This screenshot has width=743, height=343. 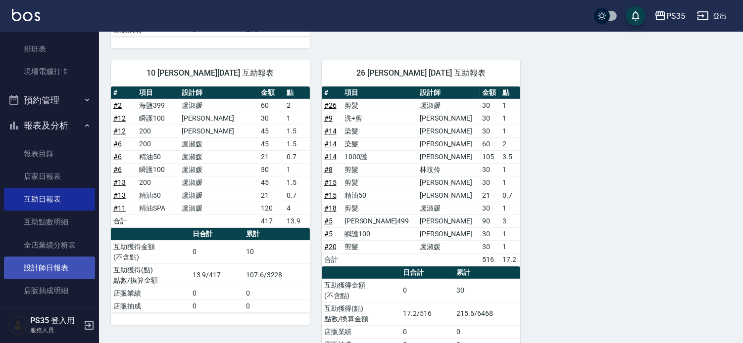 What do you see at coordinates (489, 260) in the screenshot?
I see `td: 516` at bounding box center [489, 260].